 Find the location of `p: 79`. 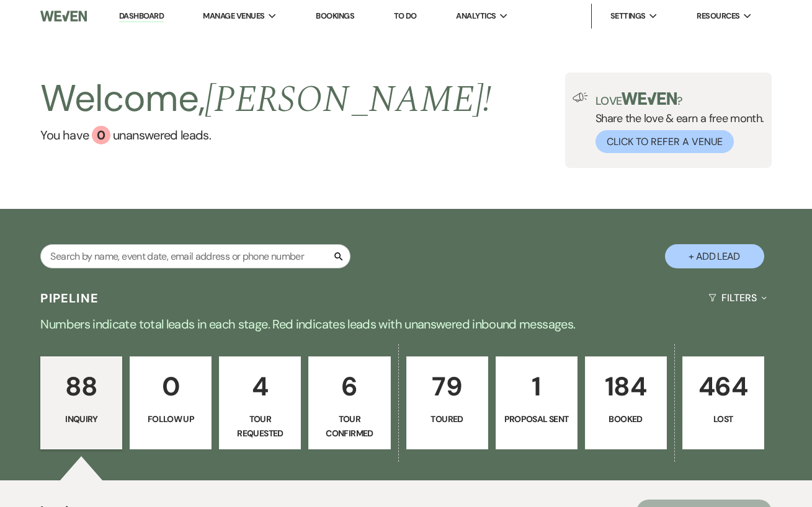

p: 79 is located at coordinates (447, 386).